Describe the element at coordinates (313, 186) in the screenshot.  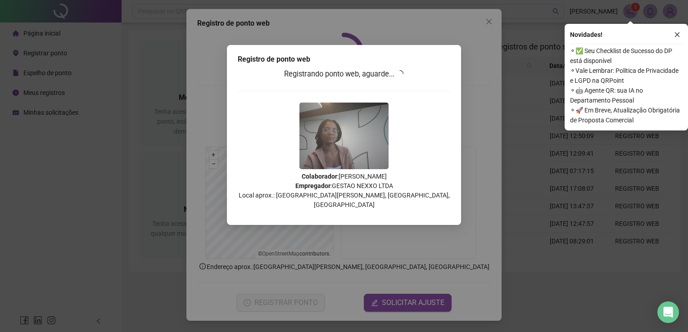
I see `strong: Empregador` at that location.